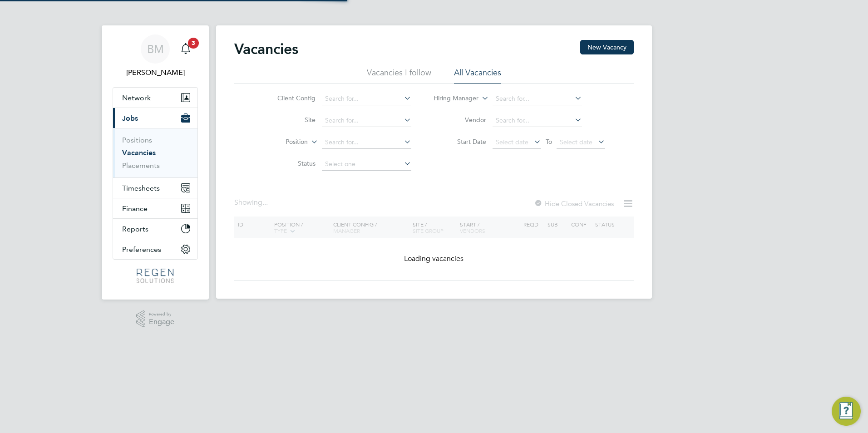 The image size is (868, 433). What do you see at coordinates (366, 165) in the screenshot?
I see `input: Select one` at bounding box center [366, 165].